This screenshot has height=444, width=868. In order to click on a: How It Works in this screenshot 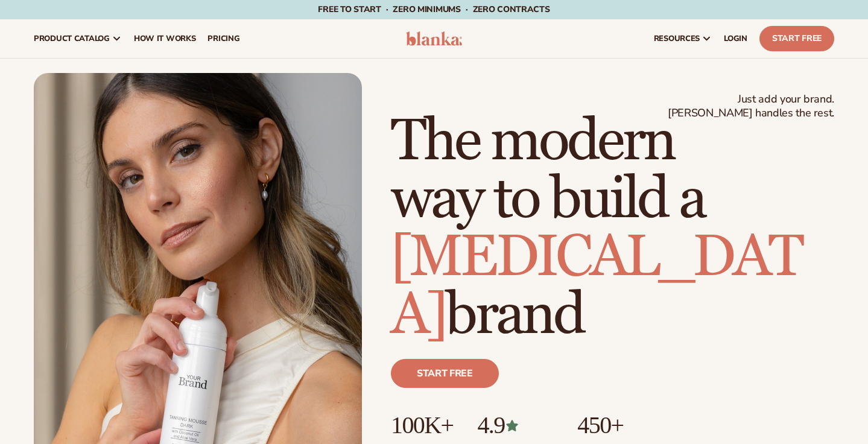, I will do `click(164, 38)`.